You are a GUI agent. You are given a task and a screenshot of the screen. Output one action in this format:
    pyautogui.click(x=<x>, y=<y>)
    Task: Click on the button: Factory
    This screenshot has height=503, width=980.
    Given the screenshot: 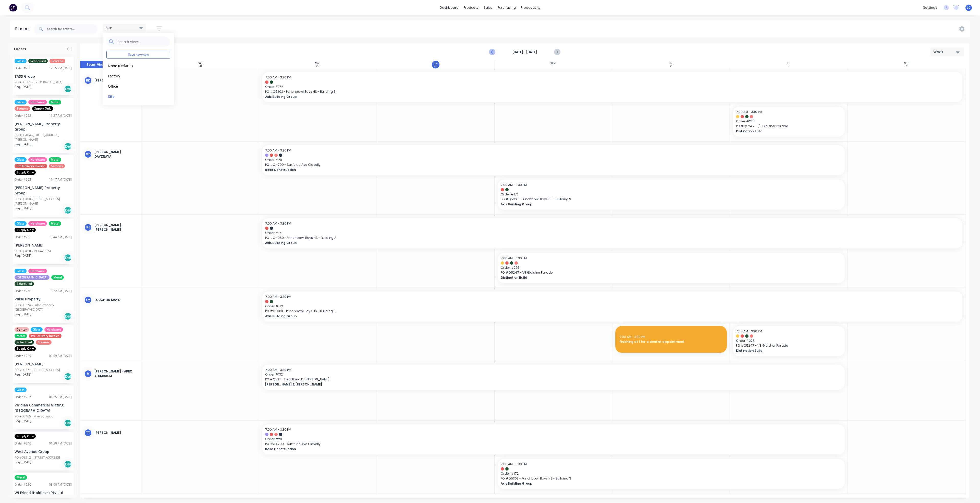 What is the action you would take?
    pyautogui.click(x=133, y=76)
    